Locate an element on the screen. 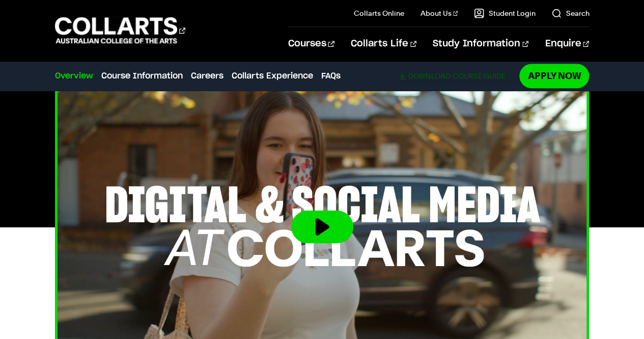 The width and height of the screenshot is (644, 339). a: DownloadCourse Guide is located at coordinates (456, 76).